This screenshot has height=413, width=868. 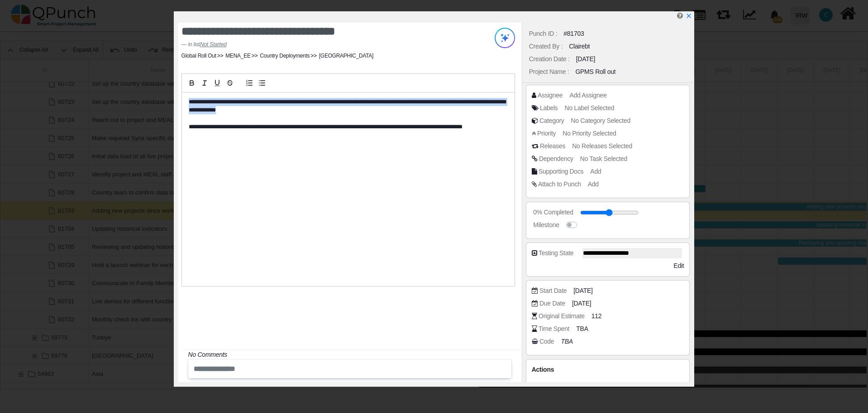 What do you see at coordinates (542, 369) in the screenshot?
I see `span: Actions` at bounding box center [542, 369].